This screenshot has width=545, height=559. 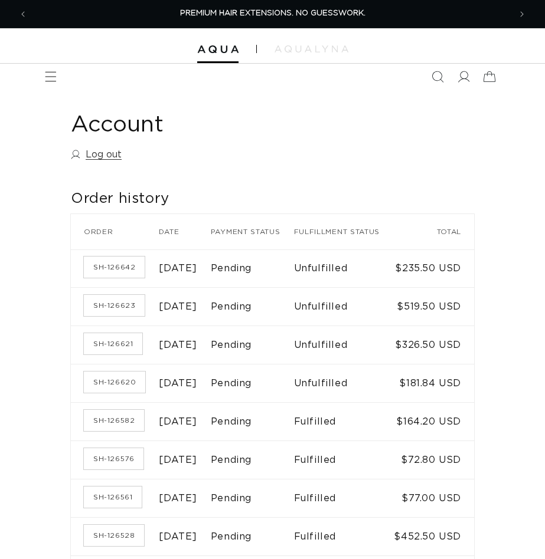 What do you see at coordinates (184, 232) in the screenshot?
I see `th: Date` at bounding box center [184, 232].